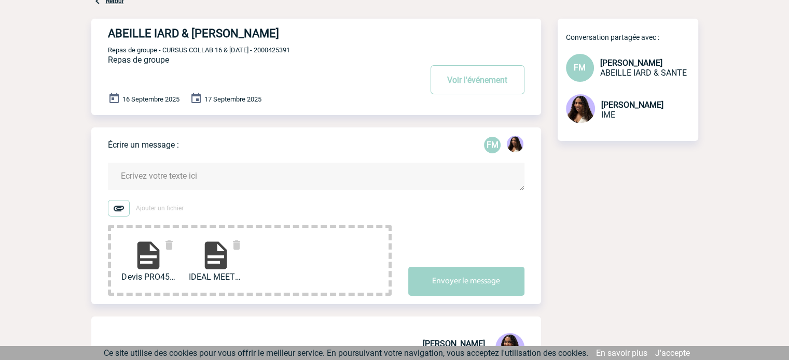 The width and height of the screenshot is (789, 360). I want to click on span: Ajouter un fichier, so click(160, 208).